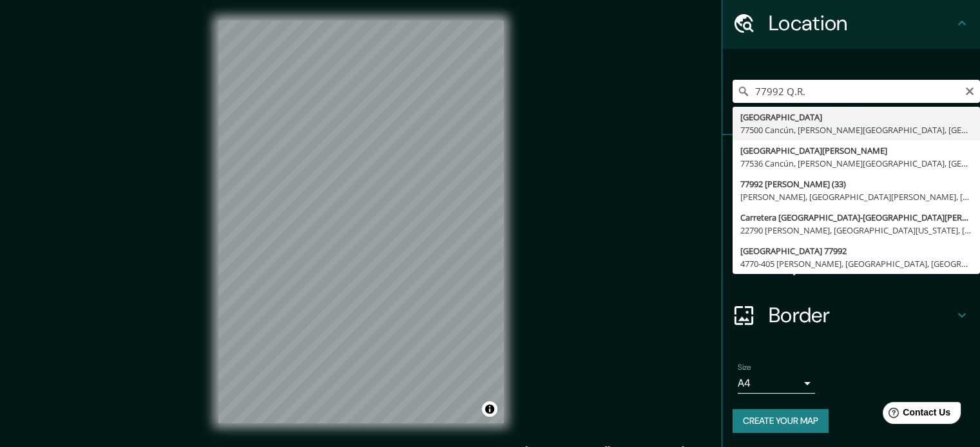 The width and height of the screenshot is (980, 447). Describe the element at coordinates (777, 383) in the screenshot. I see `div: A4` at that location.